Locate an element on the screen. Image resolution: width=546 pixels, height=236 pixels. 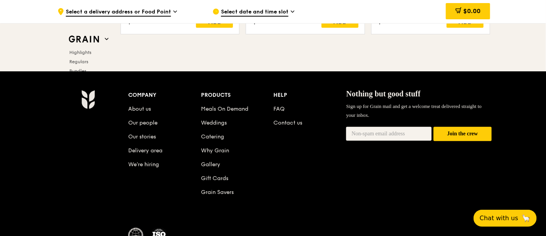
a: Delivery area is located at coordinates (145, 150).